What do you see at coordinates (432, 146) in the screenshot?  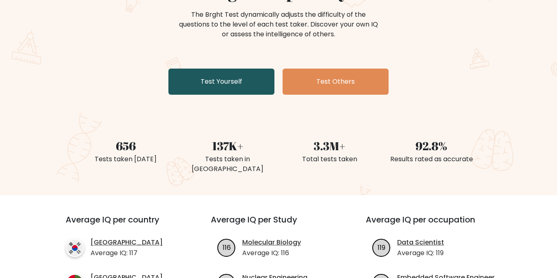 I see `div: 92.8%` at bounding box center [432, 146].